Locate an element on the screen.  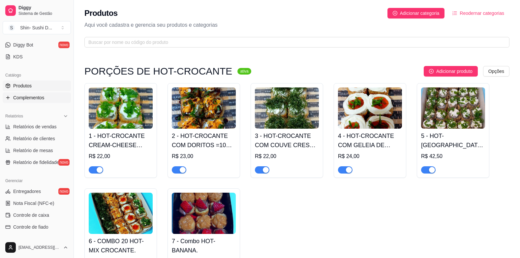
span: Relatório de mesas is located at coordinates (33, 150).